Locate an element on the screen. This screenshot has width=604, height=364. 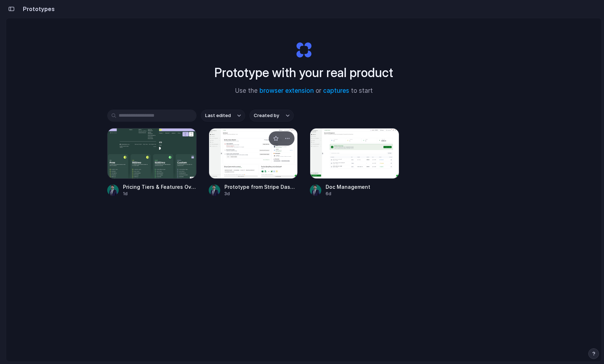
div: 1d is located at coordinates (160, 194).